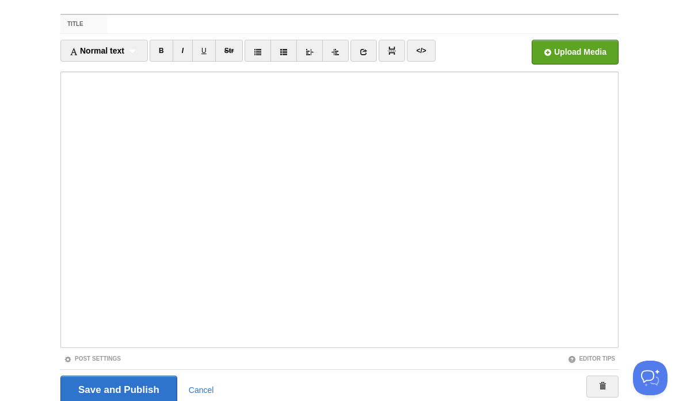 Image resolution: width=679 pixels, height=401 pixels. Describe the element at coordinates (392, 51) in the screenshot. I see `img: pagebreak-icon.png` at that location.